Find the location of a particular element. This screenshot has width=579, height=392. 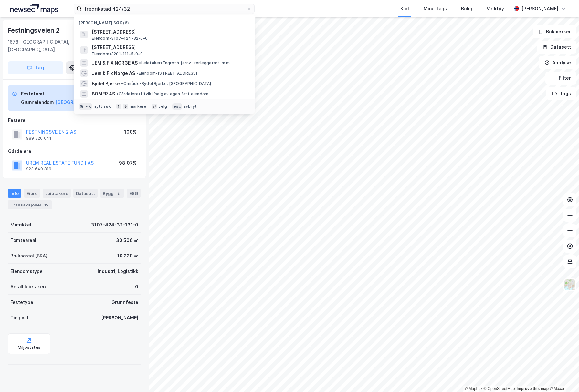

div: Eiere is located at coordinates (32, 193).